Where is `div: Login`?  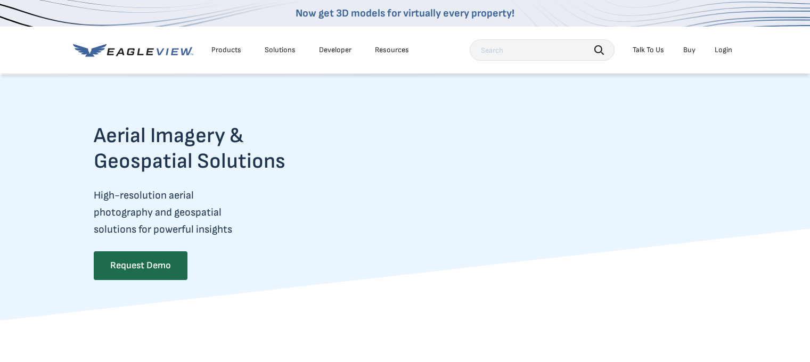
div: Login is located at coordinates (724, 50).